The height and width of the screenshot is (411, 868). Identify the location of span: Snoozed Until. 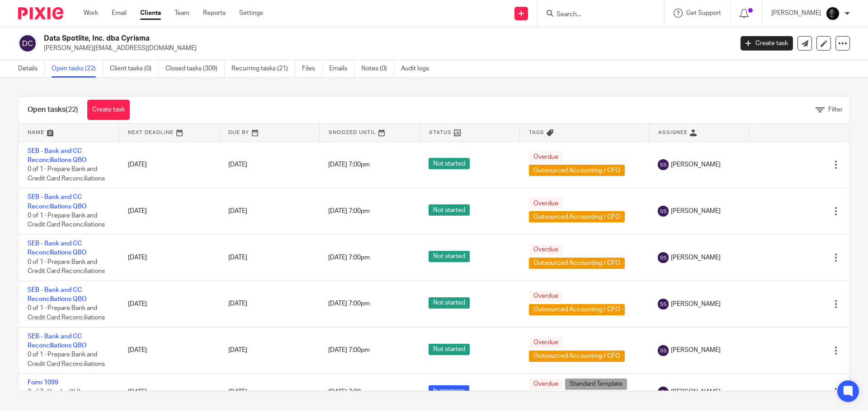
(352, 132).